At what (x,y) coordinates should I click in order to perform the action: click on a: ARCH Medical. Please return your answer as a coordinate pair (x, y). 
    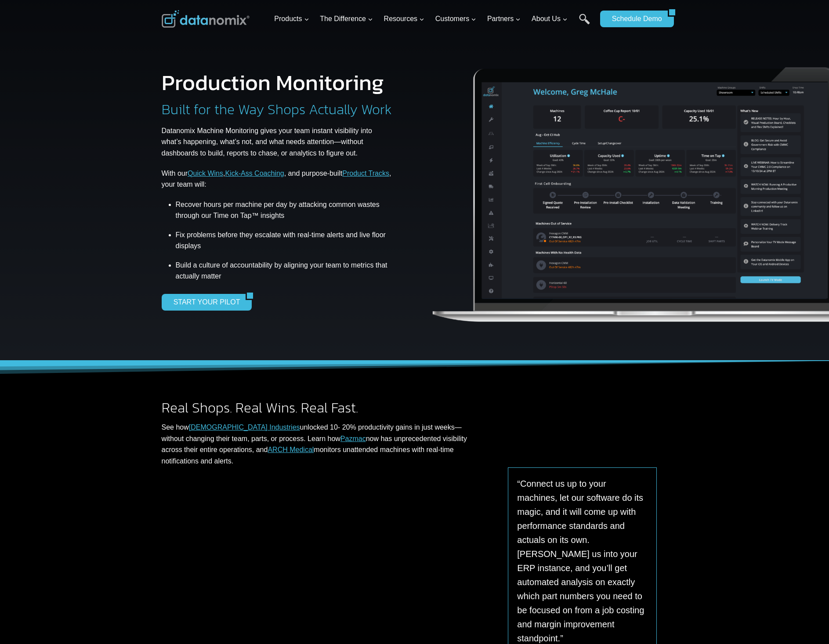
    Looking at the image, I should click on (291, 450).